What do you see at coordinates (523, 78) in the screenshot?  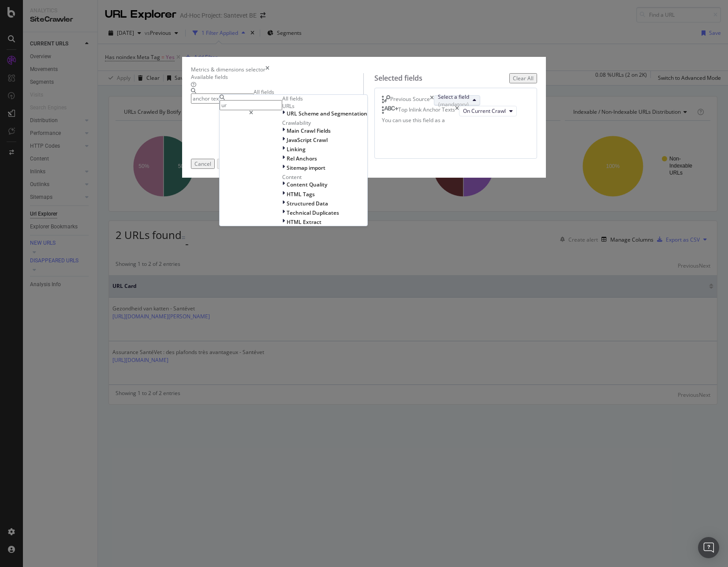 I see `div: Clear All` at bounding box center [523, 78].